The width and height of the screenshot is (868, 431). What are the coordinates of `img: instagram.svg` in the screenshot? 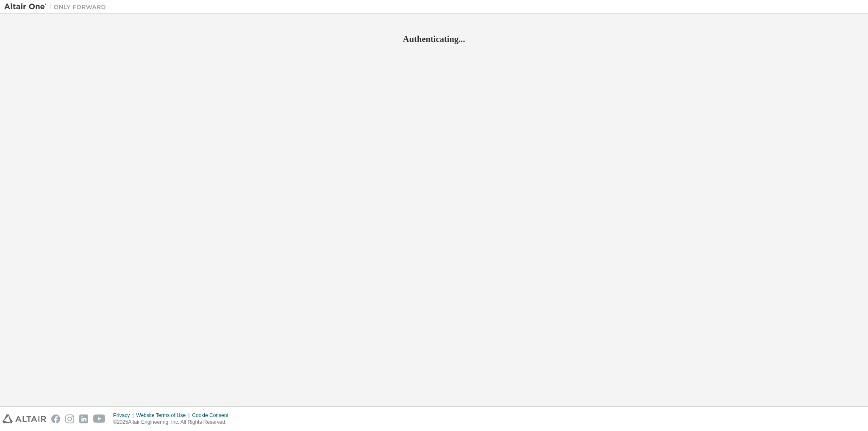 It's located at (69, 419).